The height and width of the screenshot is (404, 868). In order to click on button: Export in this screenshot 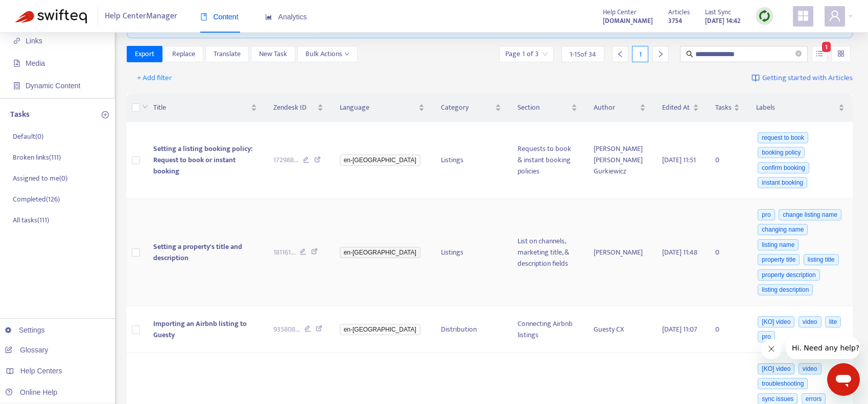, I will do `click(145, 54)`.